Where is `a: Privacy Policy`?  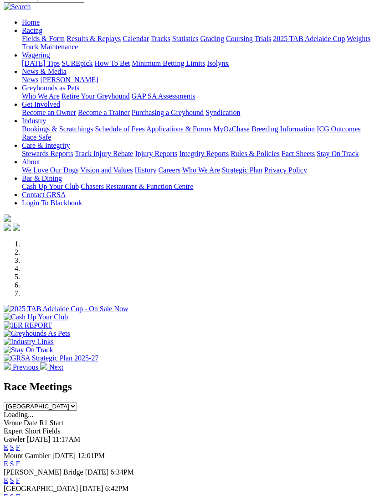
a: Privacy Policy is located at coordinates (286, 170).